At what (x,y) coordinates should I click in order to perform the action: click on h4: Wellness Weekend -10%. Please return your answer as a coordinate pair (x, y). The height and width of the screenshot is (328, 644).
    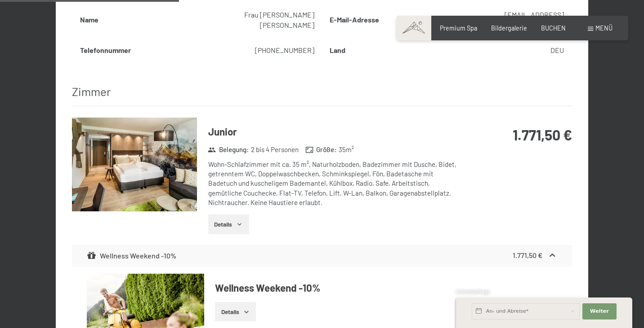
    Looking at the image, I should click on (386, 288).